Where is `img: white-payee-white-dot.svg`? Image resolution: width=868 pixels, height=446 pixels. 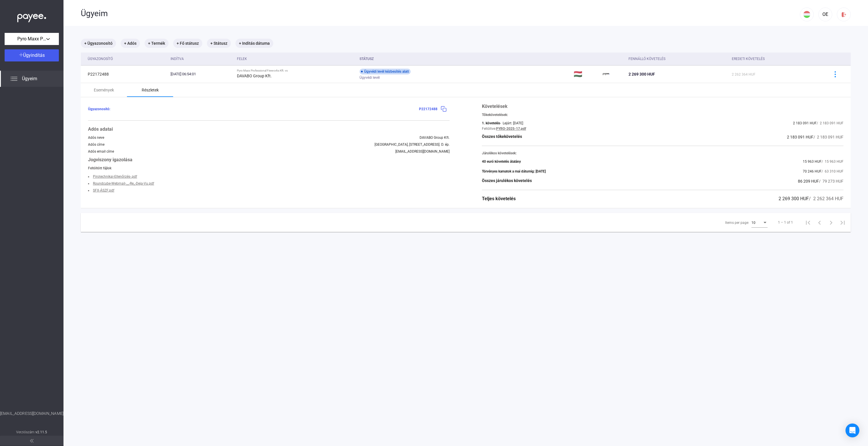
img: white-payee-white-dot.svg is located at coordinates (32, 16).